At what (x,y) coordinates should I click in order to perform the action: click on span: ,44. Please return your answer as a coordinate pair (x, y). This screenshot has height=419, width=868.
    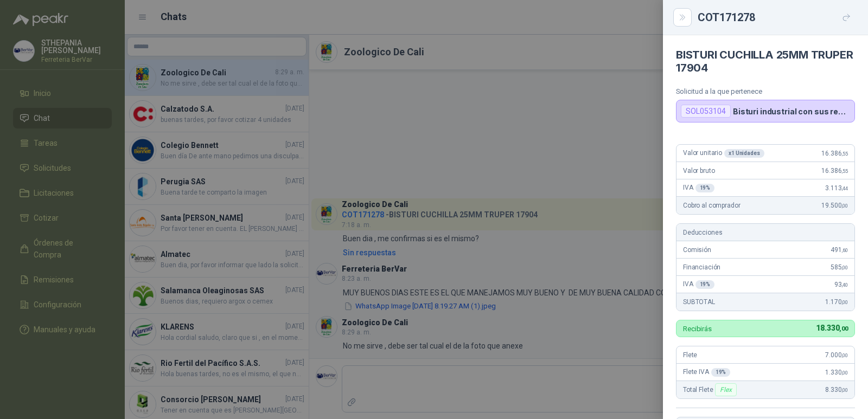
    Looking at the image, I should click on (844, 189).